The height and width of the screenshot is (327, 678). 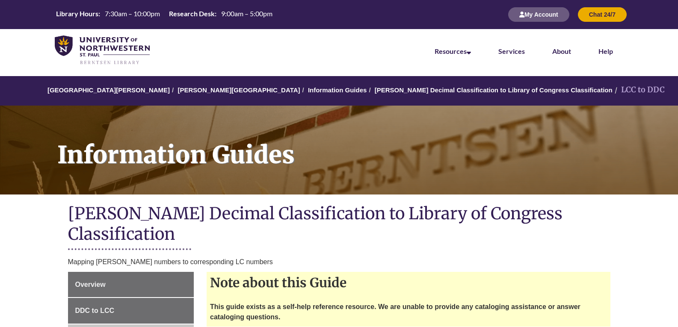 What do you see at coordinates (539, 14) in the screenshot?
I see `a: My Account` at bounding box center [539, 14].